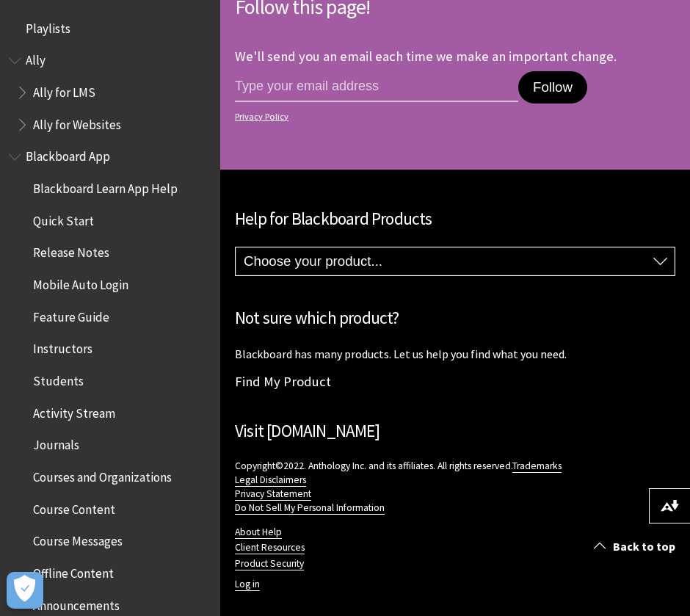  I want to click on span: Instructors, so click(63, 347).